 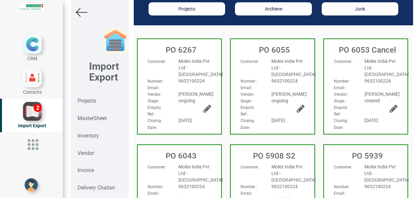 I want to click on b: Import Export, so click(x=104, y=72).